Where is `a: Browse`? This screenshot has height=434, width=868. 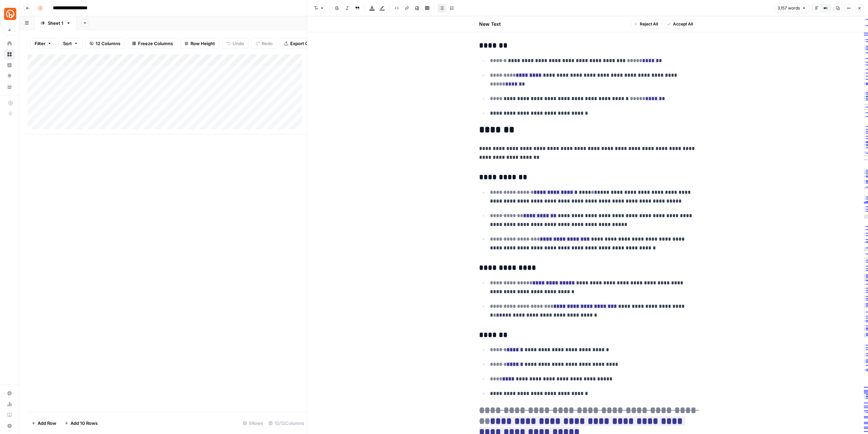
a: Browse is located at coordinates (9, 54).